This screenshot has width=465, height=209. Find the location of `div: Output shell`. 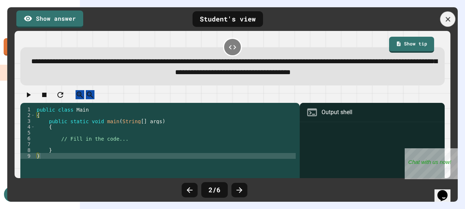

div: Output shell is located at coordinates (336, 112).